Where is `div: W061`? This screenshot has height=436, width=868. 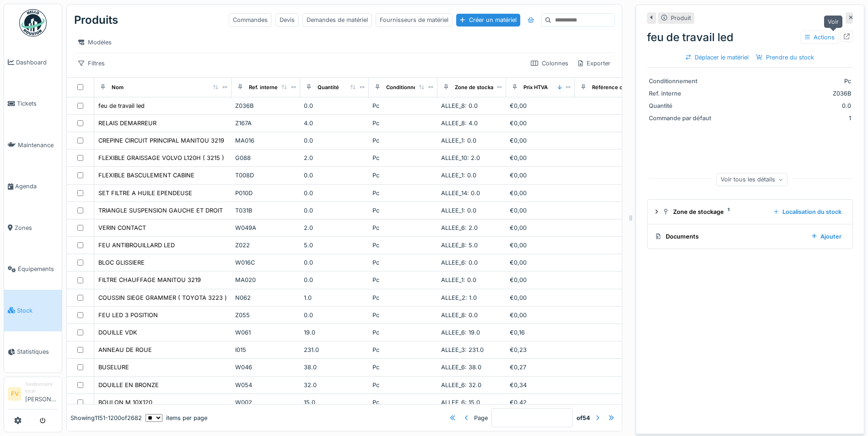 div: W061 is located at coordinates (266, 332).